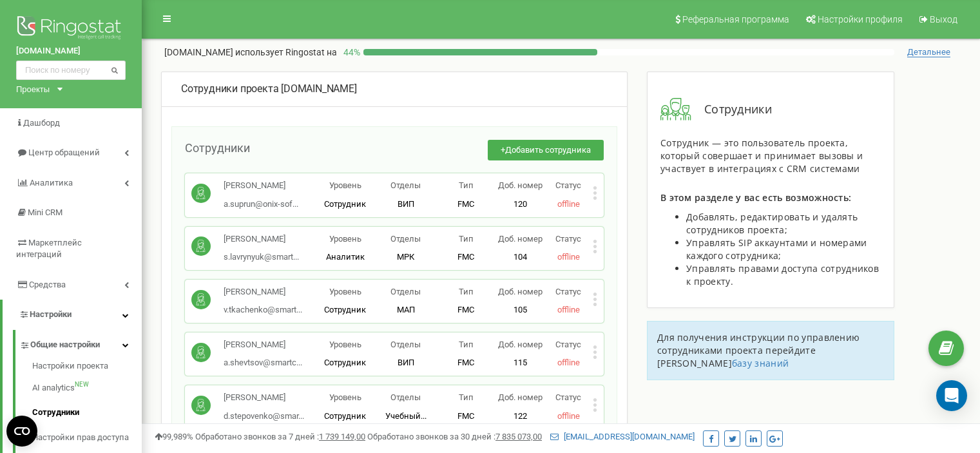 The image size is (980, 453). Describe the element at coordinates (71, 29) in the screenshot. I see `img: Ringostat logo` at that location.